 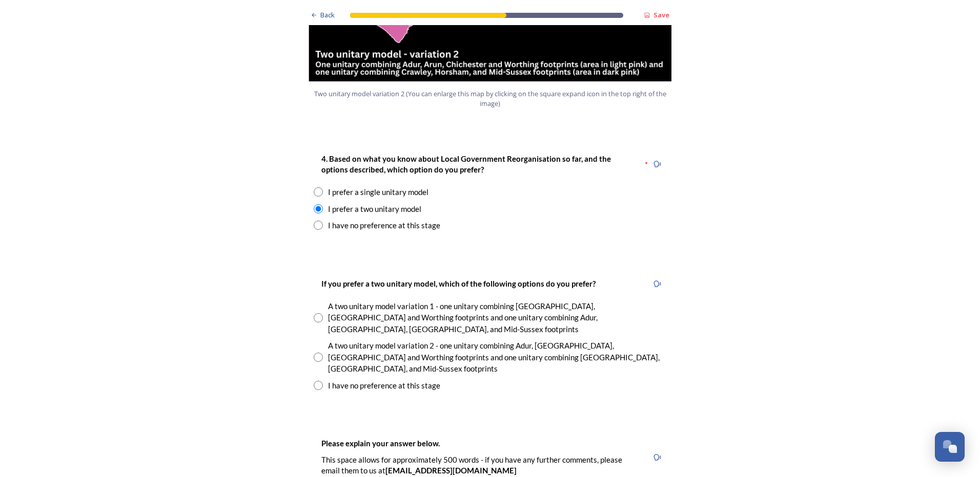 I want to click on button: Open Chat, so click(x=950, y=447).